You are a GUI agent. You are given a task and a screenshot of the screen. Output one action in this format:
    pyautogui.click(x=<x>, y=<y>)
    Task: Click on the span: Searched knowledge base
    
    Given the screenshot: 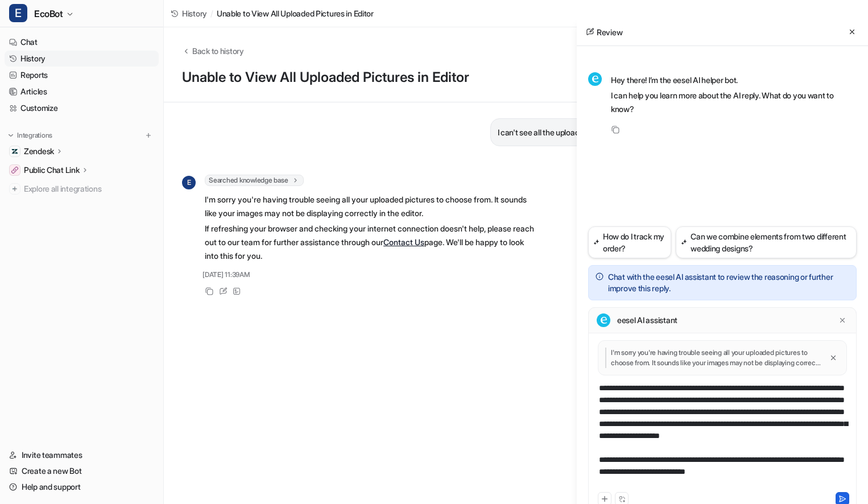 What is the action you would take?
    pyautogui.click(x=254, y=181)
    